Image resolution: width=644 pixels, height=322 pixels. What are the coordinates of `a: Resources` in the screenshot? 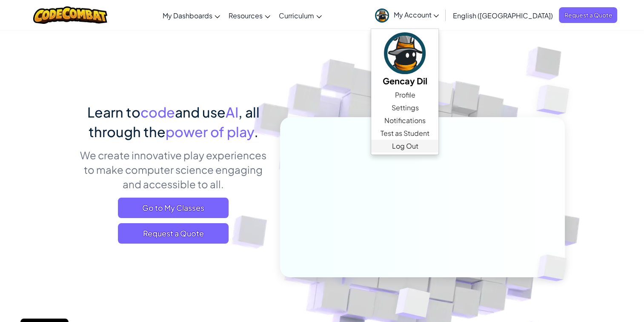 It's located at (249, 15).